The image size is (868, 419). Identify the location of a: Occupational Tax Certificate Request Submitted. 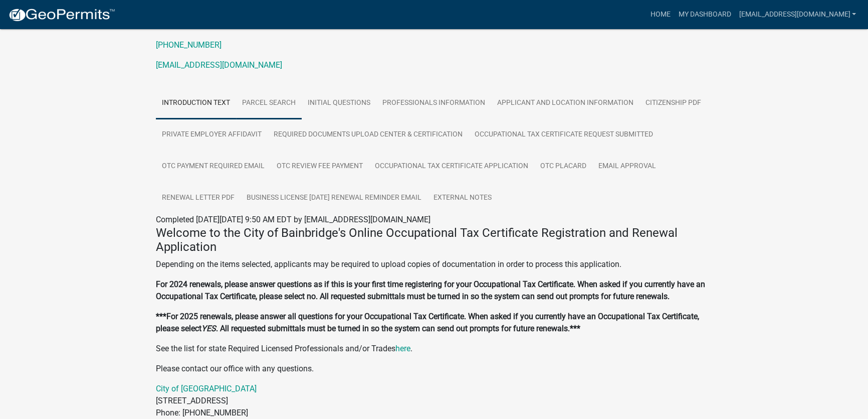
(564, 135).